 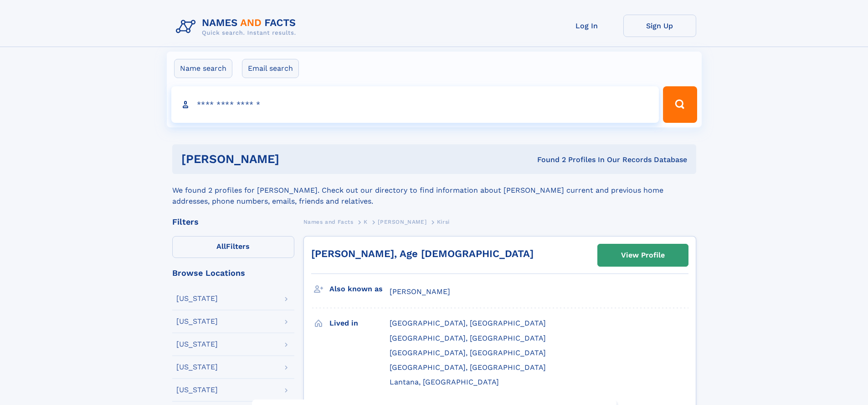 I want to click on div: View Profile, so click(x=643, y=255).